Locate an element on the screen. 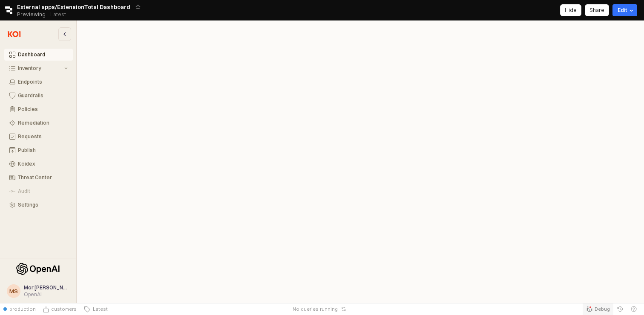  span: No queries running is located at coordinates (315, 309).